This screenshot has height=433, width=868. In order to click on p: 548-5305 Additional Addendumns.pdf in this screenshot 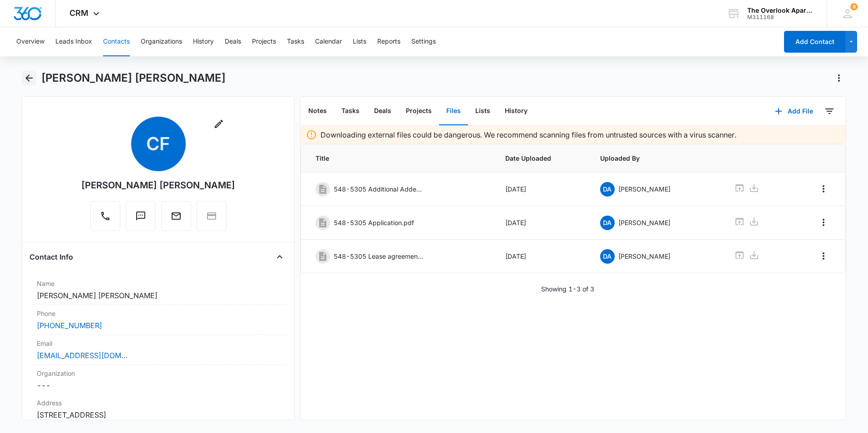, I will do `click(379, 189)`.